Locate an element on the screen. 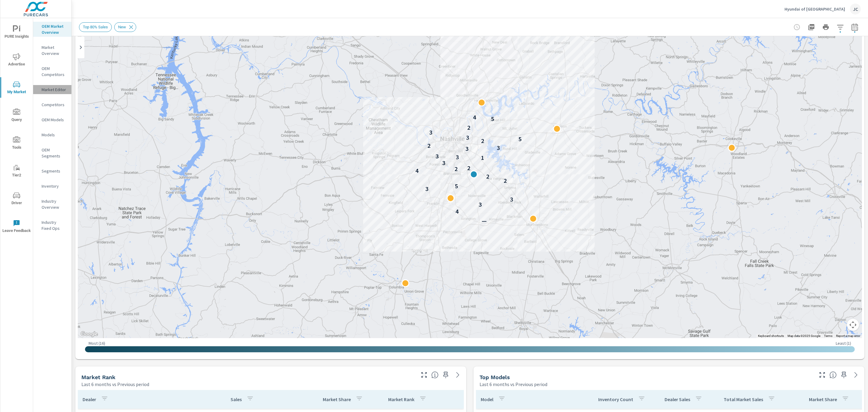  div: OEM Models is located at coordinates (52, 119).